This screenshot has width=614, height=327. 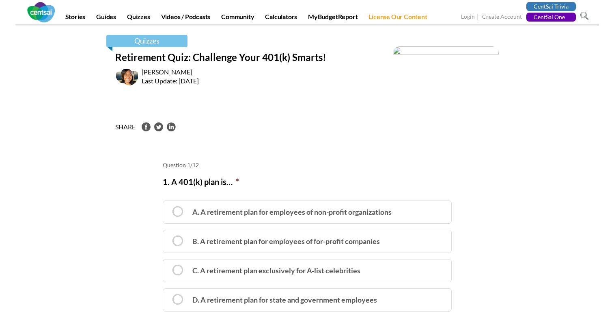 What do you see at coordinates (333, 18) in the screenshot?
I see `a: MyBudgetReport` at bounding box center [333, 18].